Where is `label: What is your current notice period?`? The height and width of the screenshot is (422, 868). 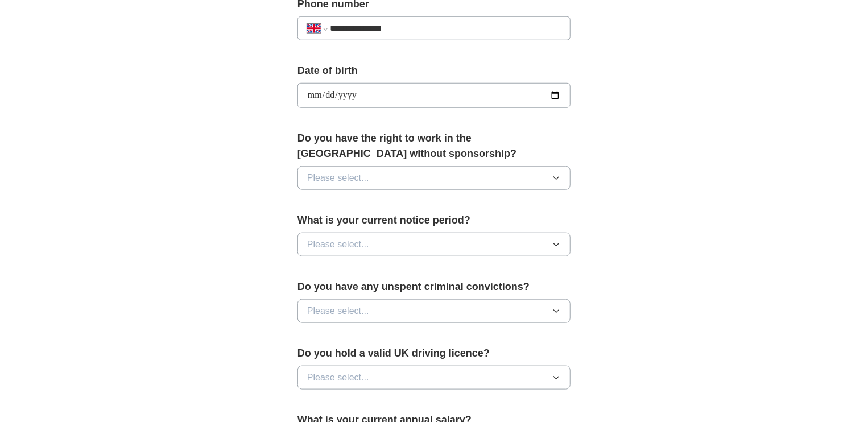 label: What is your current notice period? is located at coordinates (434, 220).